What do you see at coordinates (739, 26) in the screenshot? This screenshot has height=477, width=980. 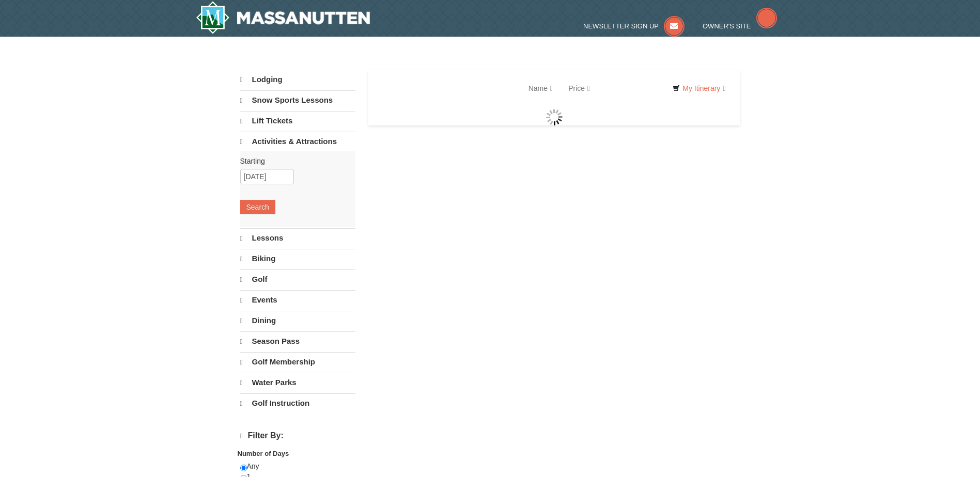 I see `a: Owner's Site` at bounding box center [739, 26].